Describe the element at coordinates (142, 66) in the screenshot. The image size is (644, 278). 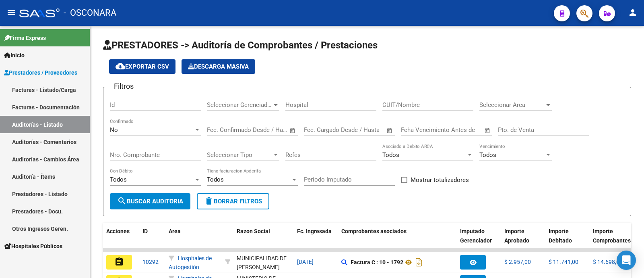
I see `button: Exportar CSV` at that location.